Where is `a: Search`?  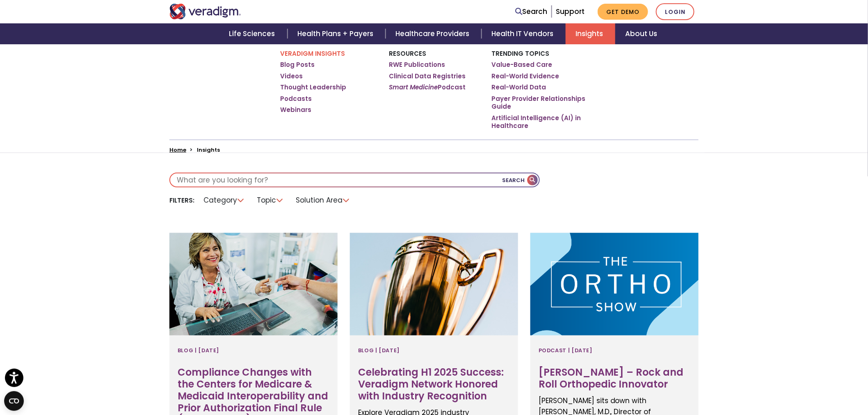
a: Search is located at coordinates (531, 12).